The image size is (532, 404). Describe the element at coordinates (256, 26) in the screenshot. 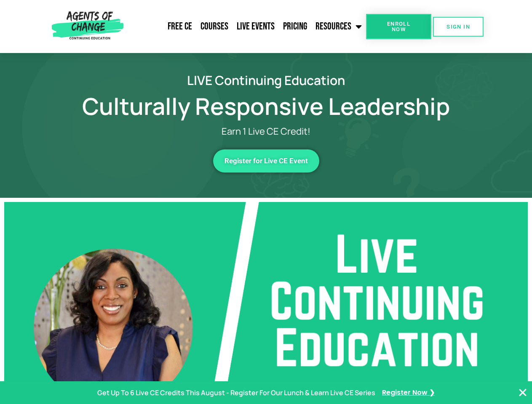

I see `a: Live Events` at that location.